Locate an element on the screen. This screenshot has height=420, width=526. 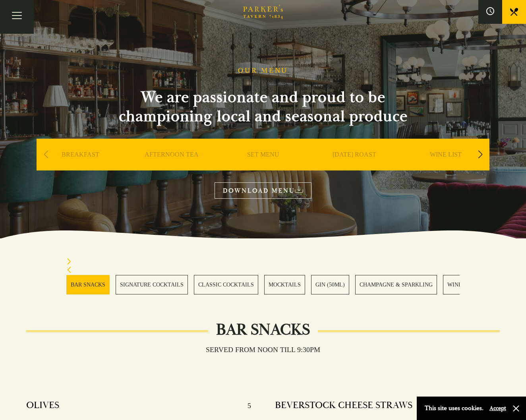
a: 4 / 28 is located at coordinates (284, 284).